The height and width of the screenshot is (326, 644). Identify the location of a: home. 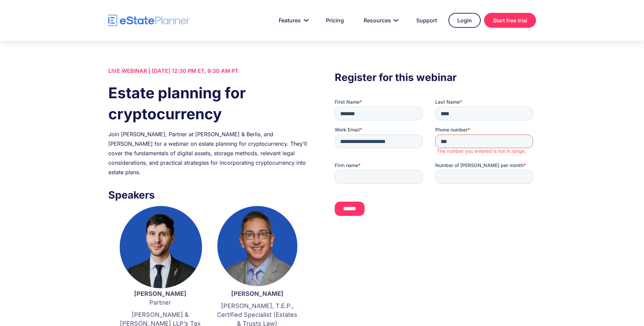
(149, 21).